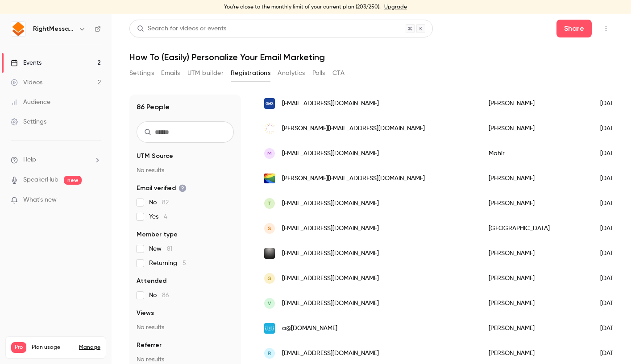 The width and height of the screenshot is (631, 364). Describe the element at coordinates (161, 249) in the screenshot. I see `span: New` at that location.